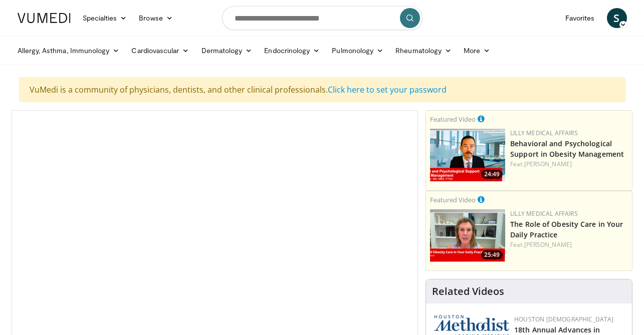 The image size is (644, 335). Describe the element at coordinates (616, 18) in the screenshot. I see `span: S` at that location.